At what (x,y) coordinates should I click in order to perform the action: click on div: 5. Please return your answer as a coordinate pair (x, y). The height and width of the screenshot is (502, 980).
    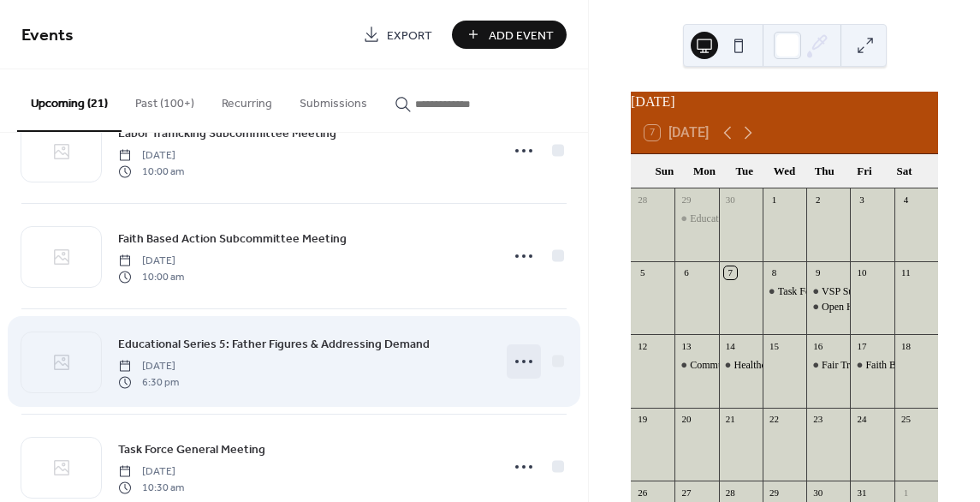
    Looking at the image, I should click on (642, 272).